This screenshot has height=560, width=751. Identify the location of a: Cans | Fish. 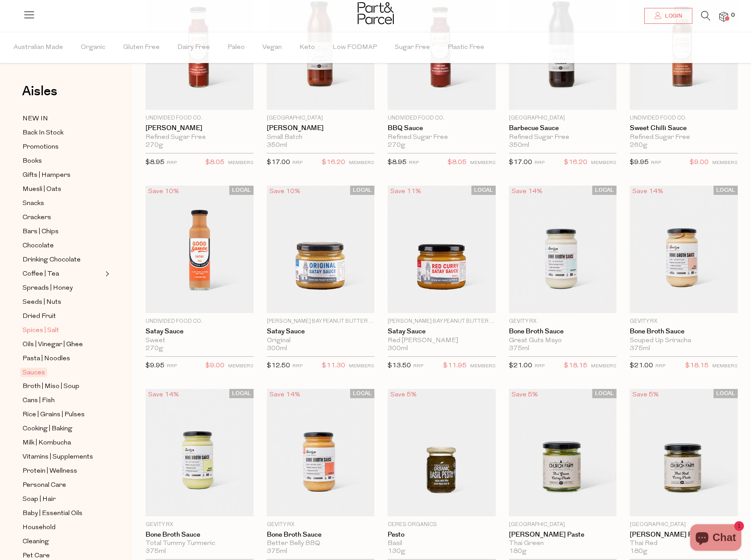
(63, 400).